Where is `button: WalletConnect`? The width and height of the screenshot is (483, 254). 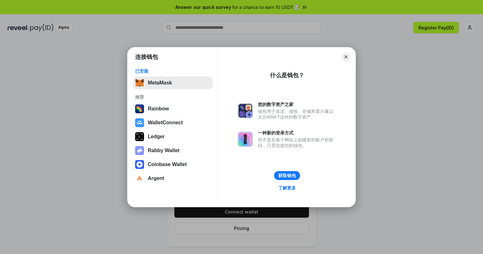 button: WalletConnect is located at coordinates (173, 123).